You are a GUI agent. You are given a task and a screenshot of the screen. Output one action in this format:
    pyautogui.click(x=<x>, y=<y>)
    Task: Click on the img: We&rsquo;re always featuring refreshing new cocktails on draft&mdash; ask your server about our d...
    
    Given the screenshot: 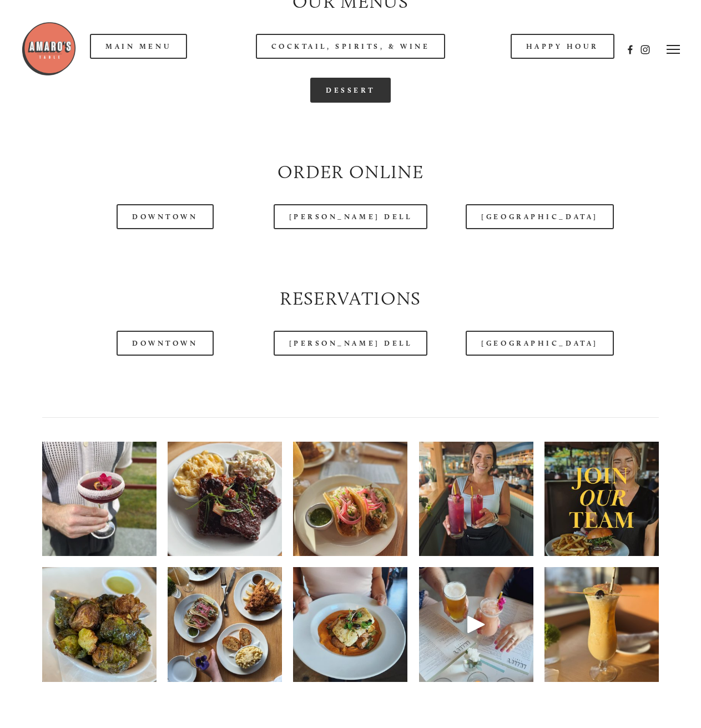 What is the action you would take?
    pyautogui.click(x=476, y=499)
    